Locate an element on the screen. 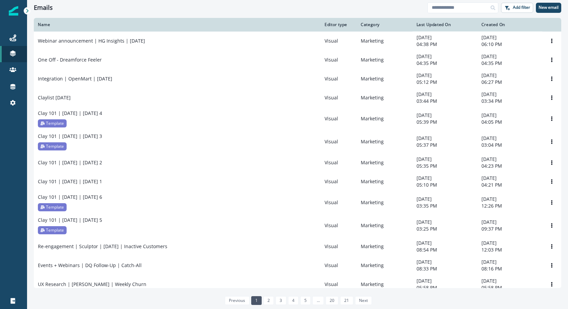 This screenshot has width=568, height=309. div: Name is located at coordinates (177, 25).